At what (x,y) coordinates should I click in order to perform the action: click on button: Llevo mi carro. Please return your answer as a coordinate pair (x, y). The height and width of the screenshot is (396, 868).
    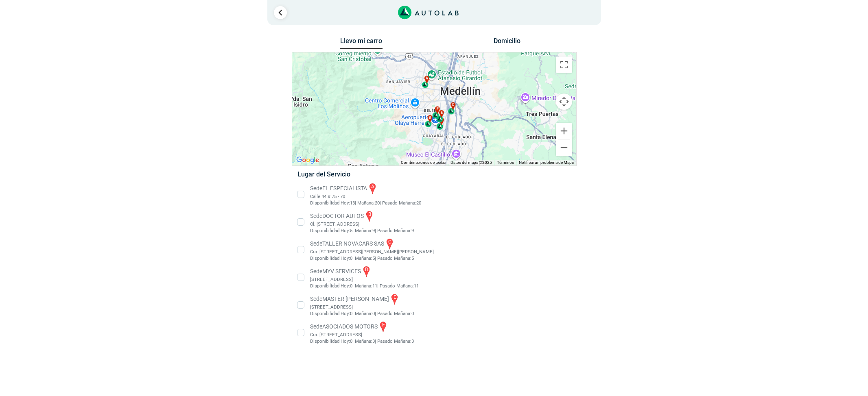
    Looking at the image, I should click on (361, 43).